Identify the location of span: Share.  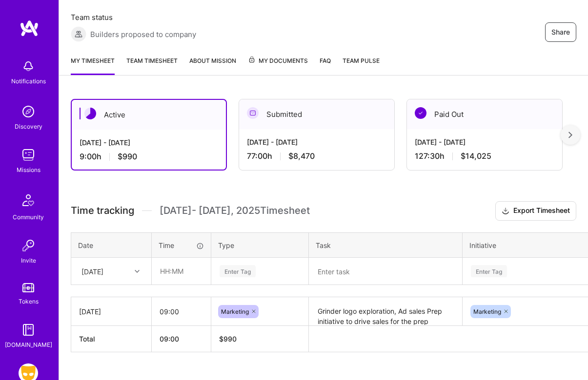
(561, 32).